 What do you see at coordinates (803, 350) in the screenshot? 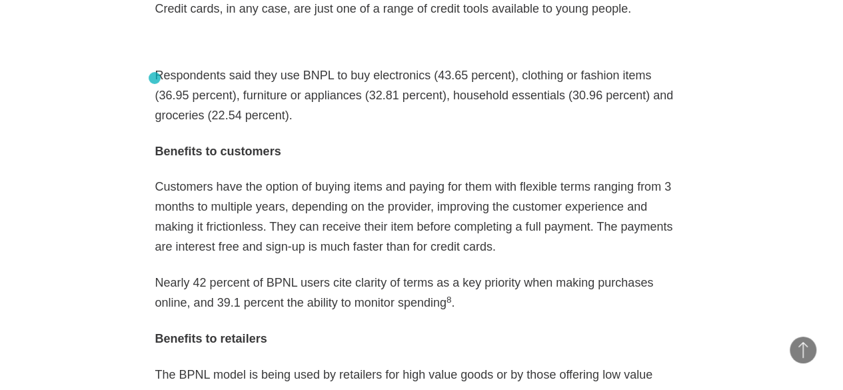
I see `span: Back to Top` at bounding box center [803, 350].